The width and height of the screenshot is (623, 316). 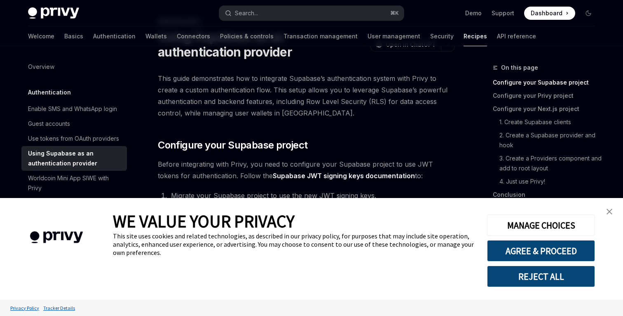 What do you see at coordinates (320, 36) in the screenshot?
I see `a: Transaction management` at bounding box center [320, 36].